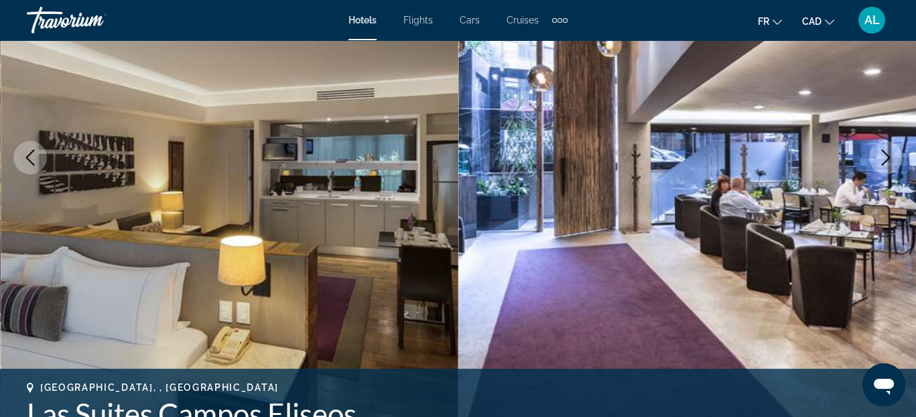  I want to click on span: CAD, so click(811, 21).